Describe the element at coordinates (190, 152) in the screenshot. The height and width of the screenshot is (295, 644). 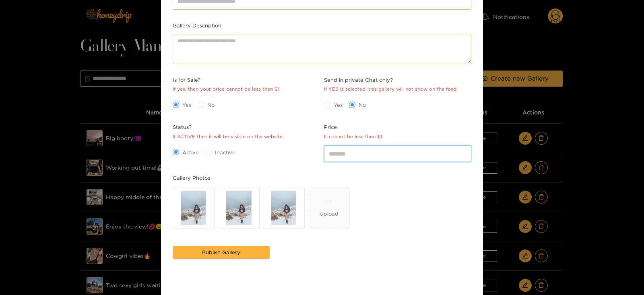
I see `span: Active` at that location.